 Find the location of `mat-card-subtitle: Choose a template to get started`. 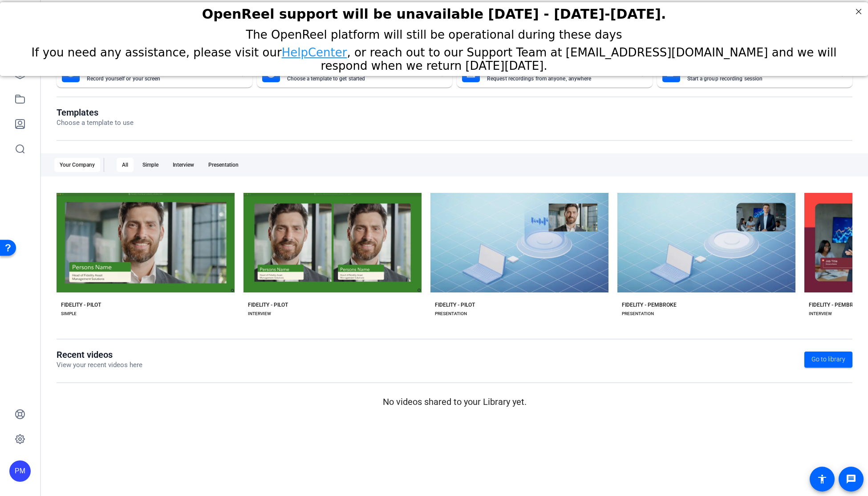

mat-card-subtitle: Choose a template to get started is located at coordinates (360, 79).